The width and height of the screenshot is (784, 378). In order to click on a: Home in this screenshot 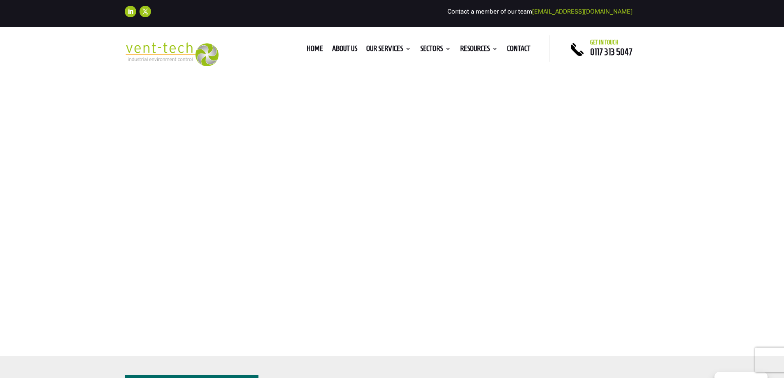, I will do `click(315, 50)`.